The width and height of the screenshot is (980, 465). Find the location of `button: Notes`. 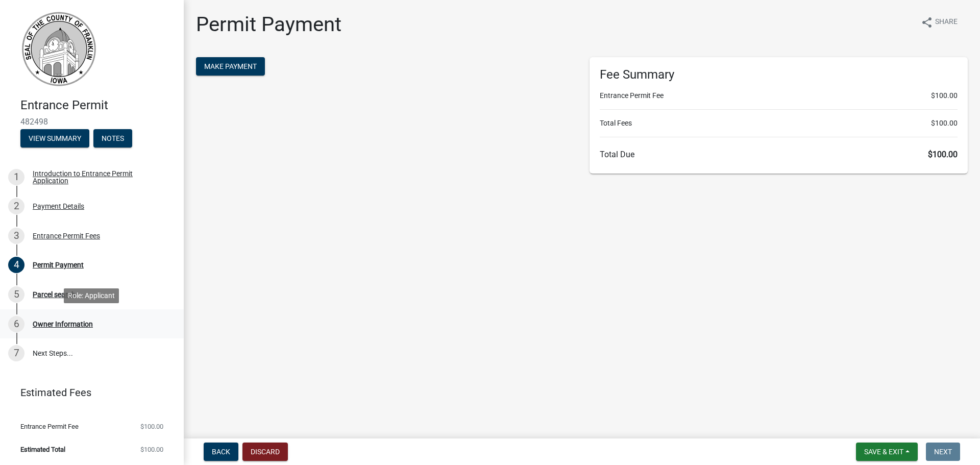

button: Notes is located at coordinates (113, 138).